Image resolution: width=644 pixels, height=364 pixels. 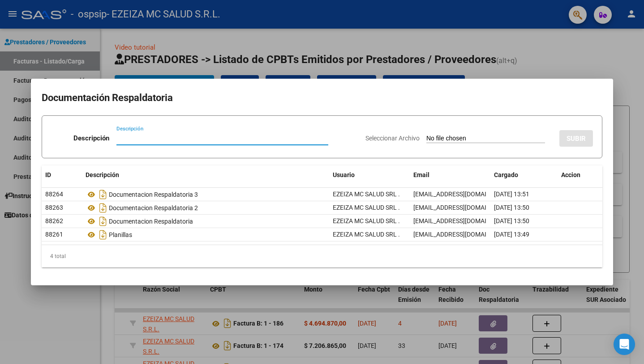 I want to click on button: SUBIR, so click(x=576, y=138).